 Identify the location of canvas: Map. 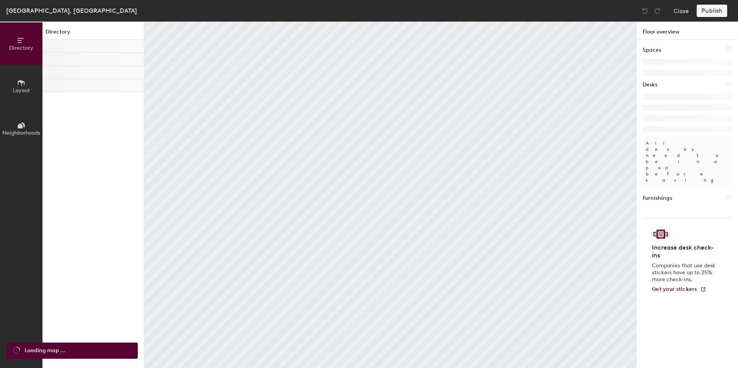
(390, 195).